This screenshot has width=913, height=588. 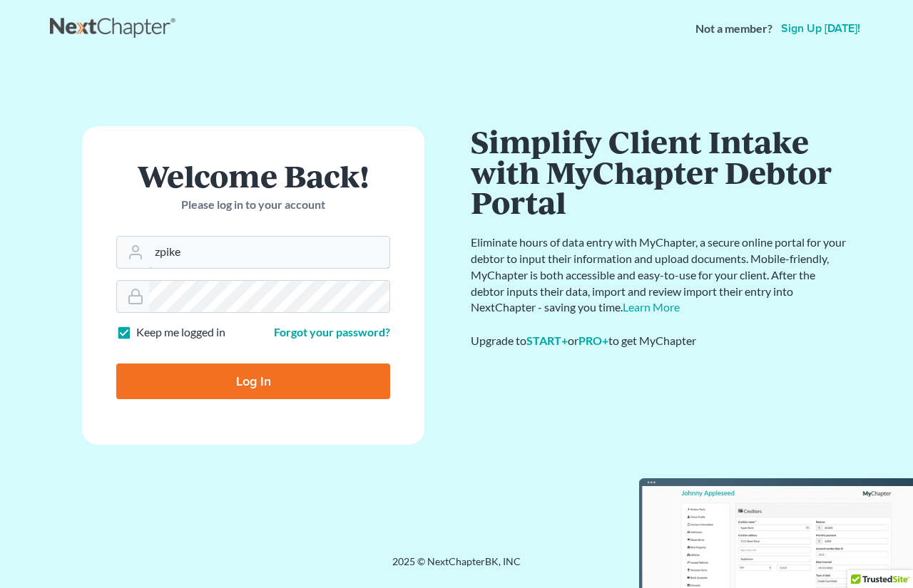 I want to click on a: PRO+, so click(x=593, y=340).